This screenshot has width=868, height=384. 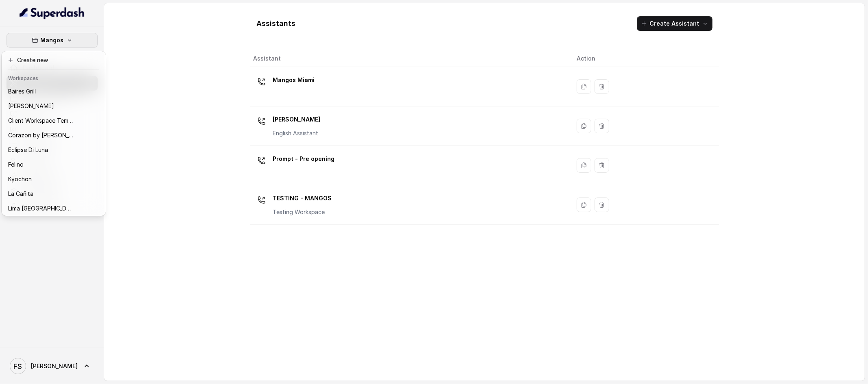 What do you see at coordinates (28, 150) in the screenshot?
I see `p: Eclipse Di Luna` at bounding box center [28, 150].